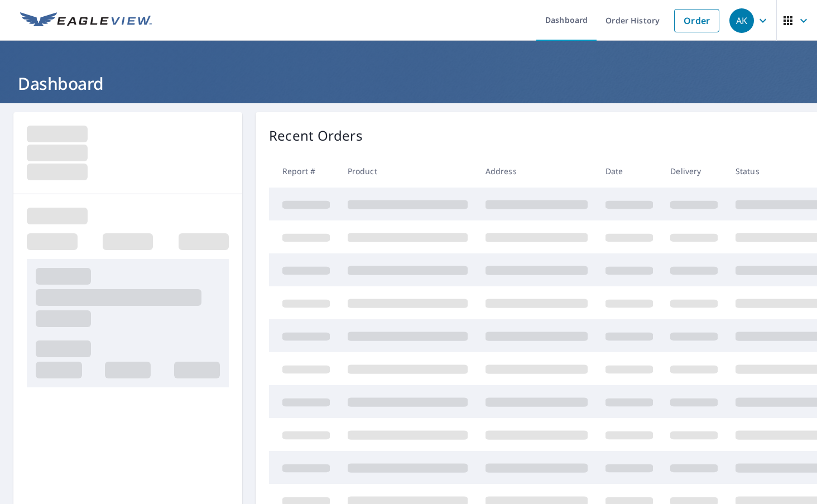 This screenshot has height=504, width=817. Describe the element at coordinates (629, 171) in the screenshot. I see `th: Date` at that location.